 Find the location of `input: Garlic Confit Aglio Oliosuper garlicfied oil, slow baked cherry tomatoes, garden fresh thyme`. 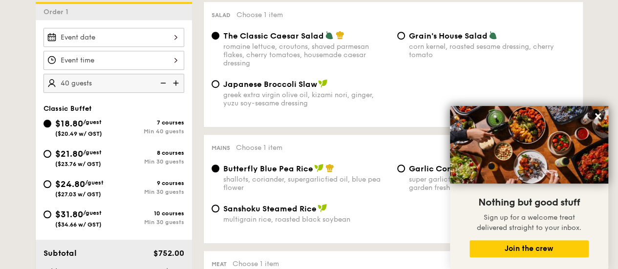

input: Garlic Confit Aglio Oliosuper garlicfied oil, slow baked cherry tomatoes, garden fresh thyme is located at coordinates (401, 169).